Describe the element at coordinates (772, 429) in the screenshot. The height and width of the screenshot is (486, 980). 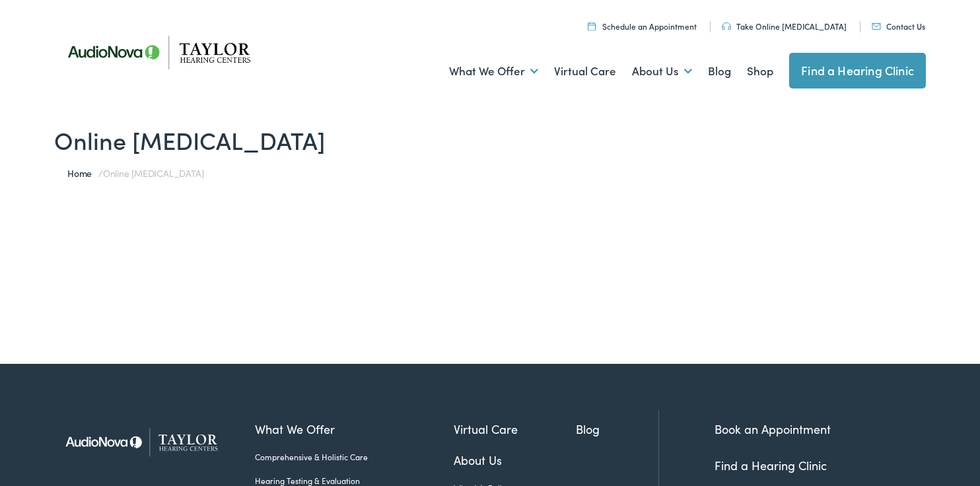
I see `a: Book an Appointment` at that location.